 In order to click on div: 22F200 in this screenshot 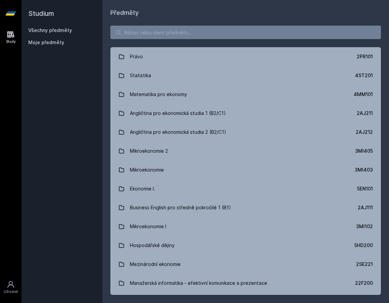, I will do `click(364, 283)`.